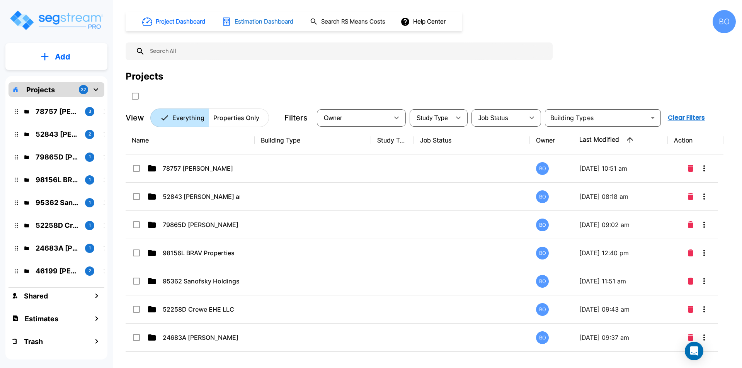 The height and width of the screenshot is (368, 742). What do you see at coordinates (347, 51) in the screenshot?
I see `input: Search All` at bounding box center [347, 51].